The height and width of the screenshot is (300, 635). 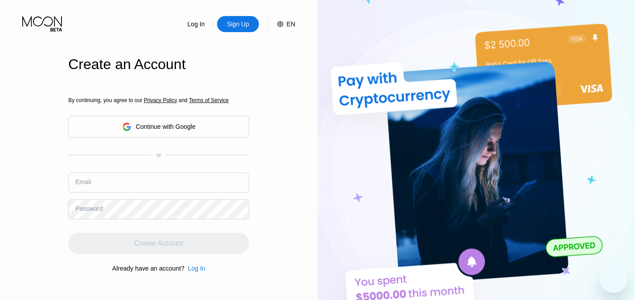 What do you see at coordinates (238, 24) in the screenshot?
I see `div: Sign Up` at bounding box center [238, 24].